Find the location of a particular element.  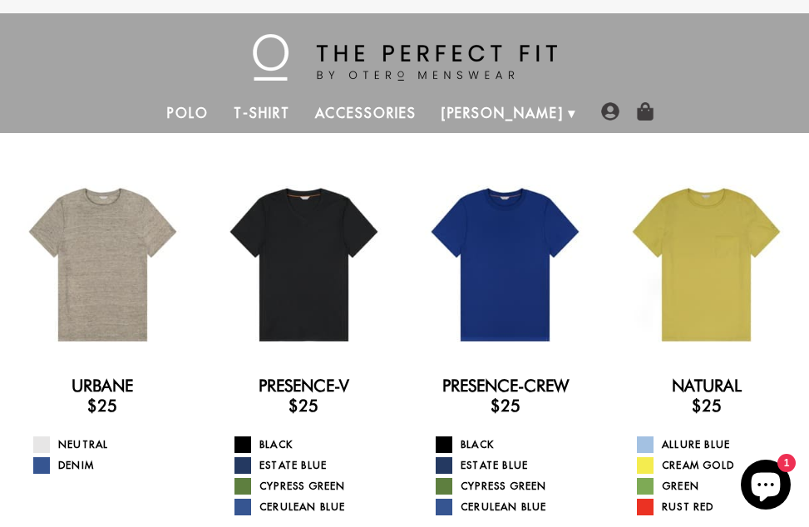

a: Presence-Crew is located at coordinates (506, 386).